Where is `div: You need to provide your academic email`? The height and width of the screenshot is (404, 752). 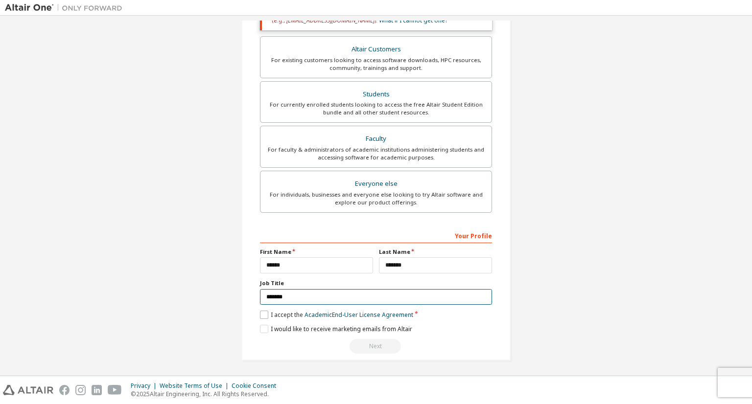 div: You need to provide your academic email is located at coordinates (376, 347).